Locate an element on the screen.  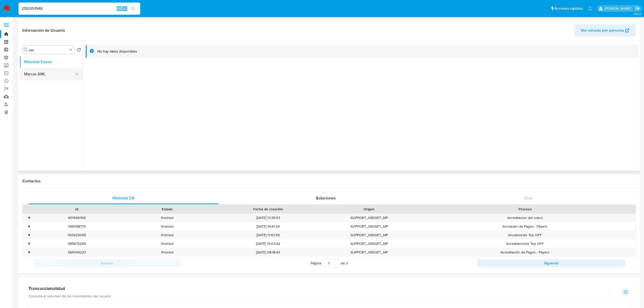
span: Chat is located at coordinates (528, 198).